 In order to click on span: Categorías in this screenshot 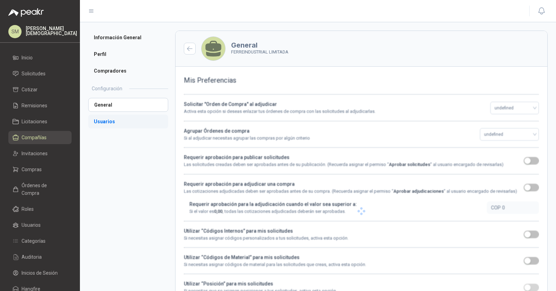, I will do `click(33, 241)`.